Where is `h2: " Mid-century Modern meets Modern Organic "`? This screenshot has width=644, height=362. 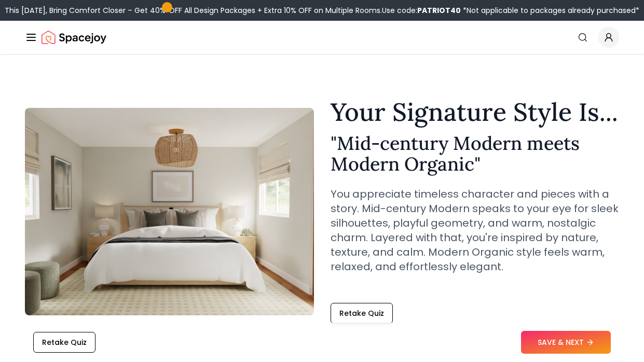 h2: " Mid-century Modern meets Modern Organic " is located at coordinates (475, 154).